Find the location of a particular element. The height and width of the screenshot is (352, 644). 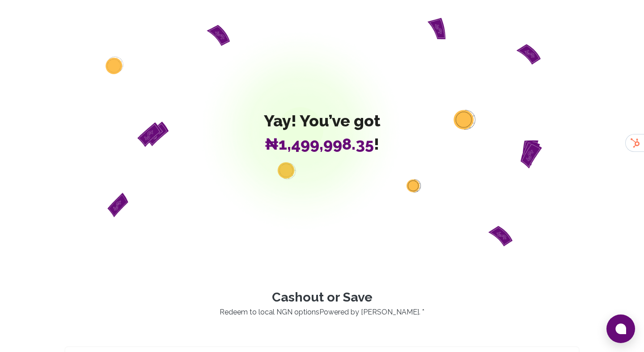

p: Redeem to local NGN options . * is located at coordinates (322, 313).